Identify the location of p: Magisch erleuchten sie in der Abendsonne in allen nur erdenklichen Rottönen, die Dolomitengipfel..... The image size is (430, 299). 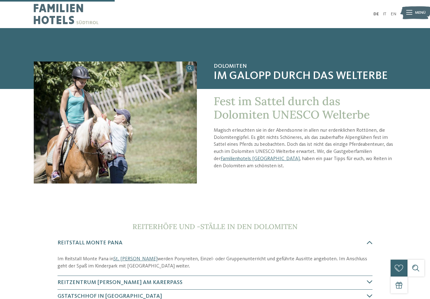
(305, 148).